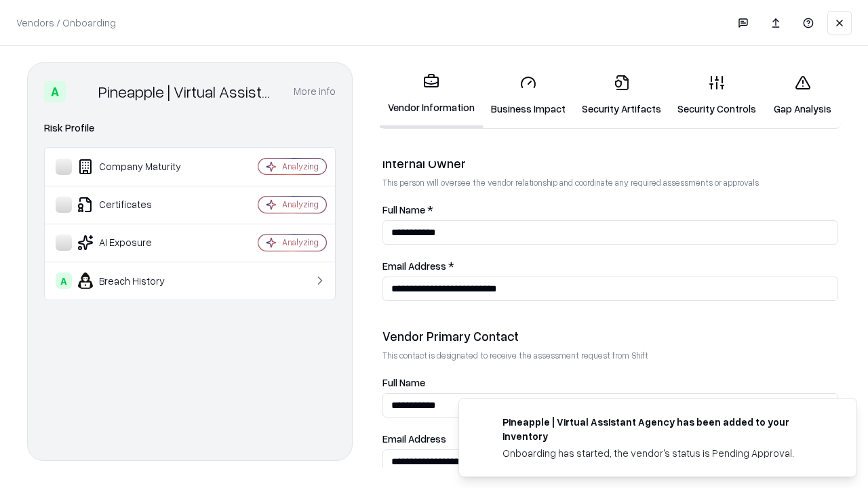 Image resolution: width=868 pixels, height=488 pixels. Describe the element at coordinates (136, 205) in the screenshot. I see `div: Certificates` at that location.